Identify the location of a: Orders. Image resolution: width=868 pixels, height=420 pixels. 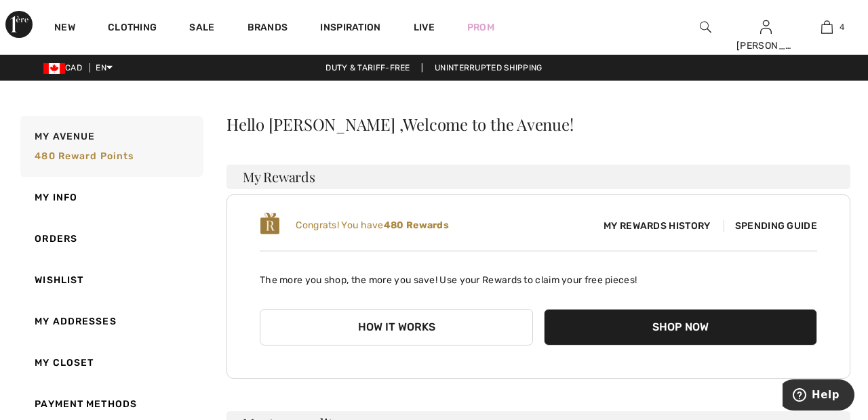
(111, 239).